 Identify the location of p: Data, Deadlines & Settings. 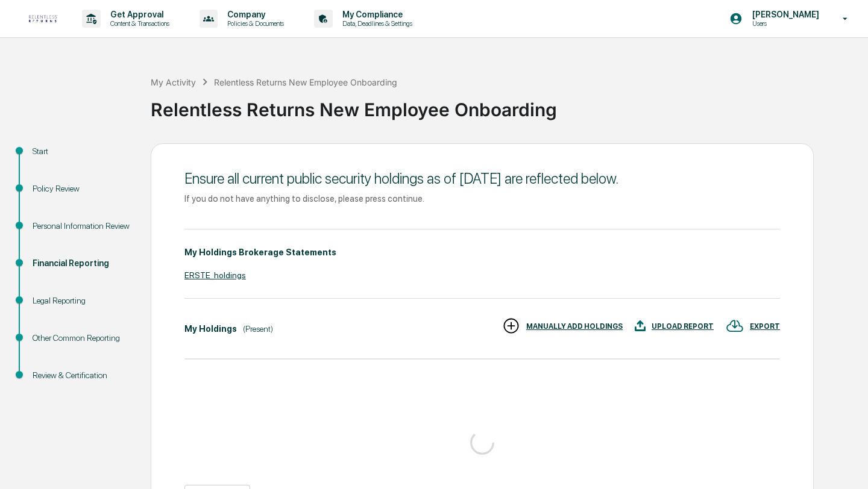
(376, 24).